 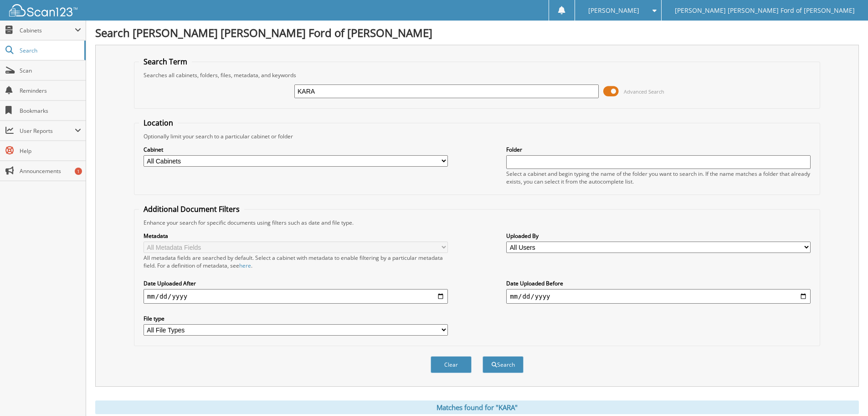 I want to click on button: Clear, so click(x=451, y=364).